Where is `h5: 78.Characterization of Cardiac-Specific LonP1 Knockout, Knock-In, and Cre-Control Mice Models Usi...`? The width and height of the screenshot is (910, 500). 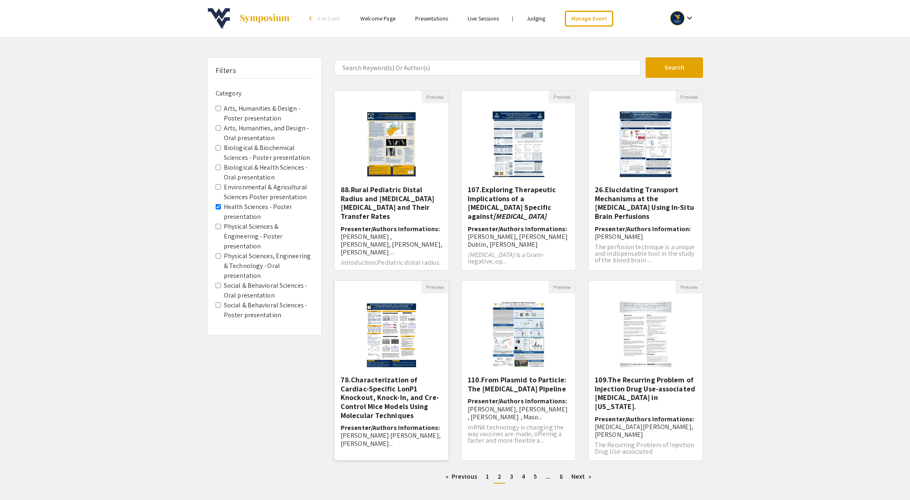
h5: 78.Characterization of Cardiac-Specific LonP1 Knockout, Knock-In, and Cre-Control Mice Models Usi... is located at coordinates (392, 398).